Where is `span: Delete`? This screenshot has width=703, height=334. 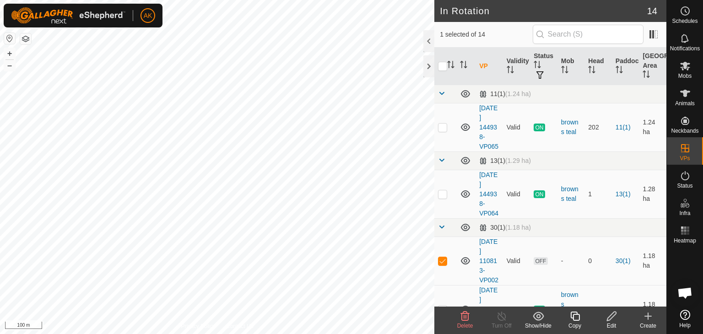 span: Delete is located at coordinates (465, 326).